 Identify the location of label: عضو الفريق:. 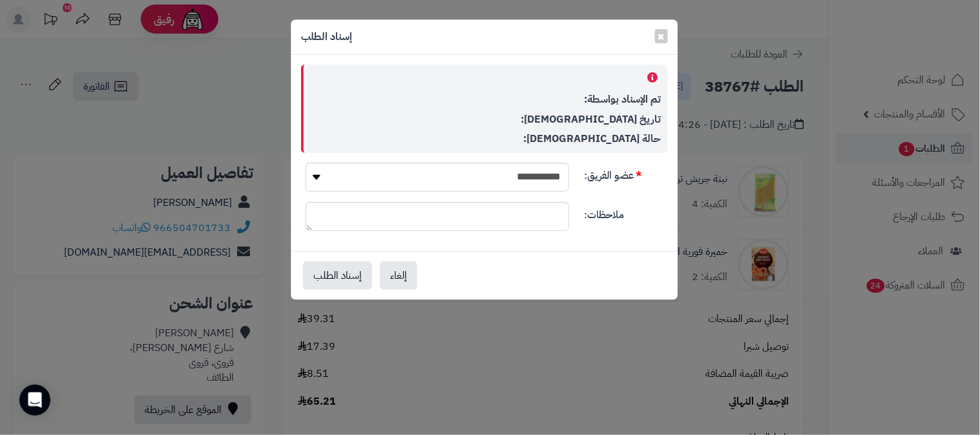
(626, 173).